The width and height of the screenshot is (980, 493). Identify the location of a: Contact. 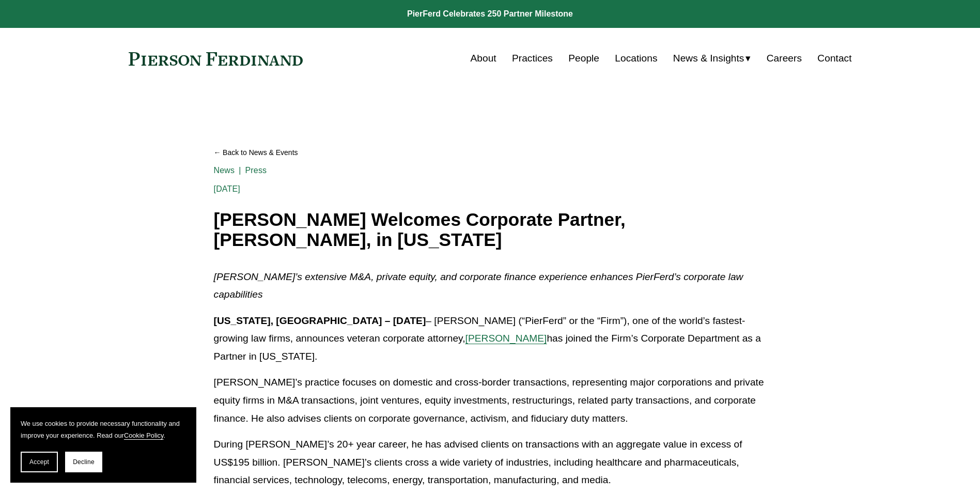
(835, 58).